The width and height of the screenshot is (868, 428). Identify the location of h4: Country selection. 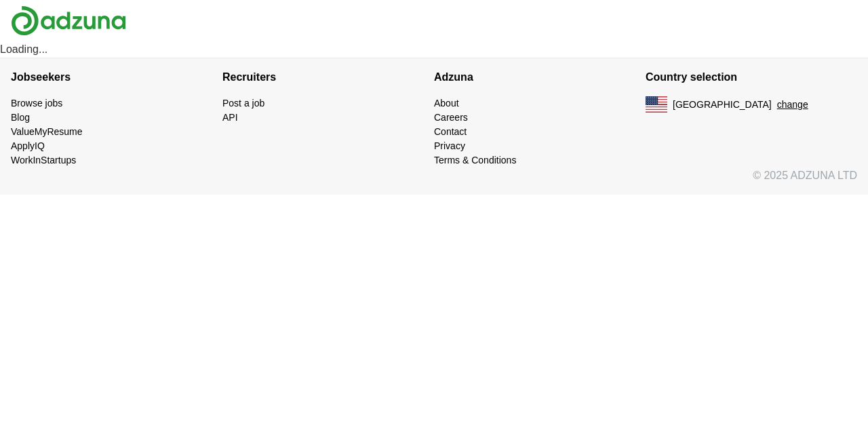
(752, 78).